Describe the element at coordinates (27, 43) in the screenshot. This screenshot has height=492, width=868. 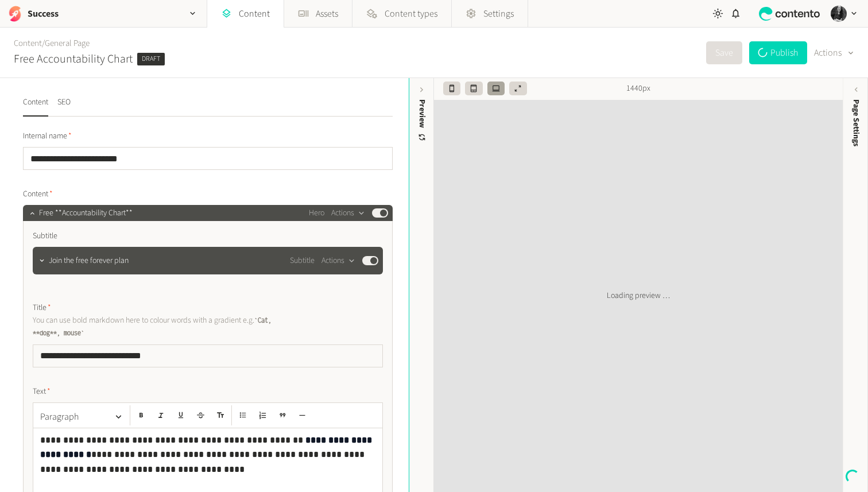
I see `a: Content` at that location.